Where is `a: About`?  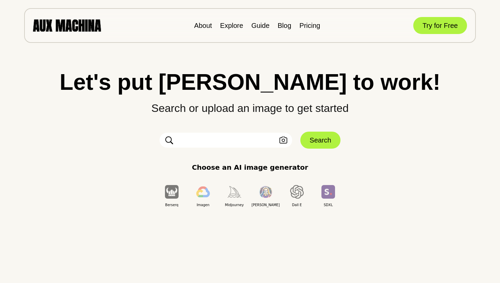 a: About is located at coordinates (203, 26).